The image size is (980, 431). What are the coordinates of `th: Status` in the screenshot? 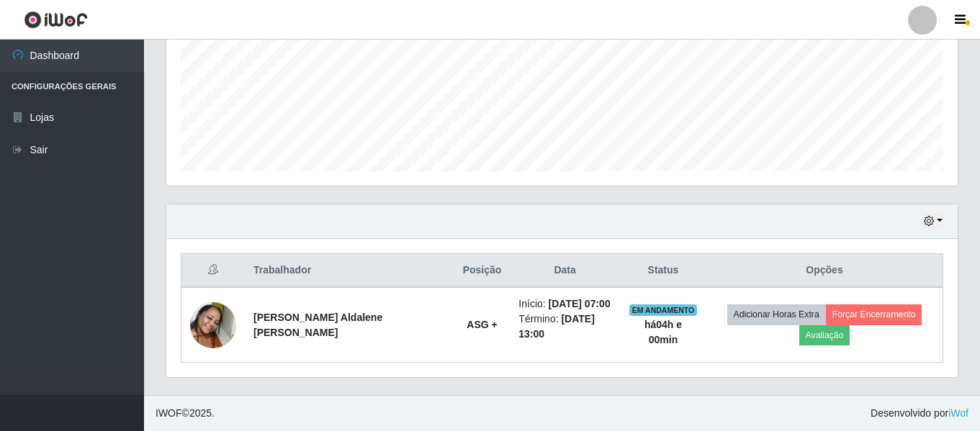 It's located at (663, 271).